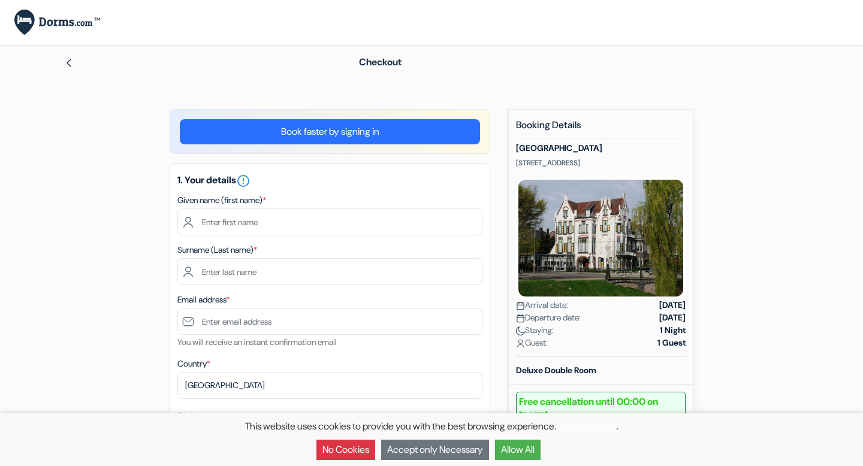 This screenshot has width=863, height=466. Describe the element at coordinates (330, 181) in the screenshot. I see `h5: 1. Your details` at that location.